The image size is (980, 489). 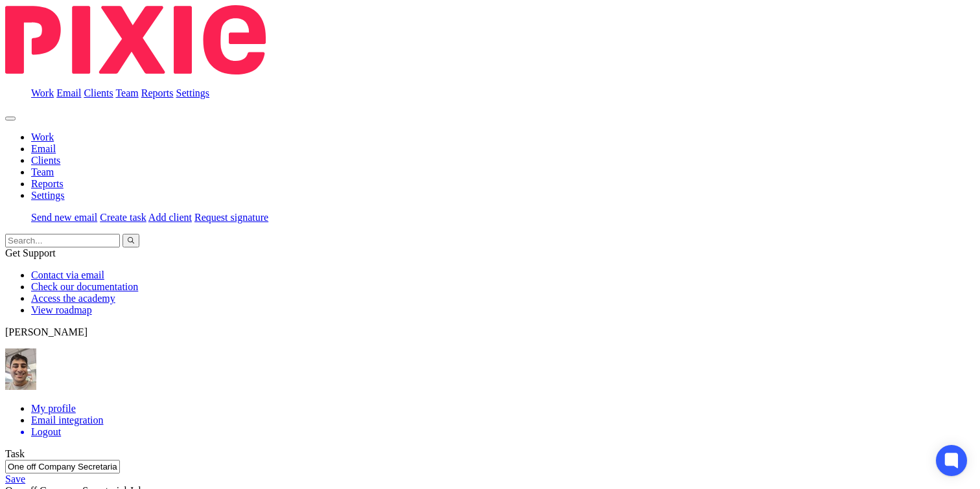 What do you see at coordinates (73, 298) in the screenshot?
I see `a: Access the academy` at bounding box center [73, 298].